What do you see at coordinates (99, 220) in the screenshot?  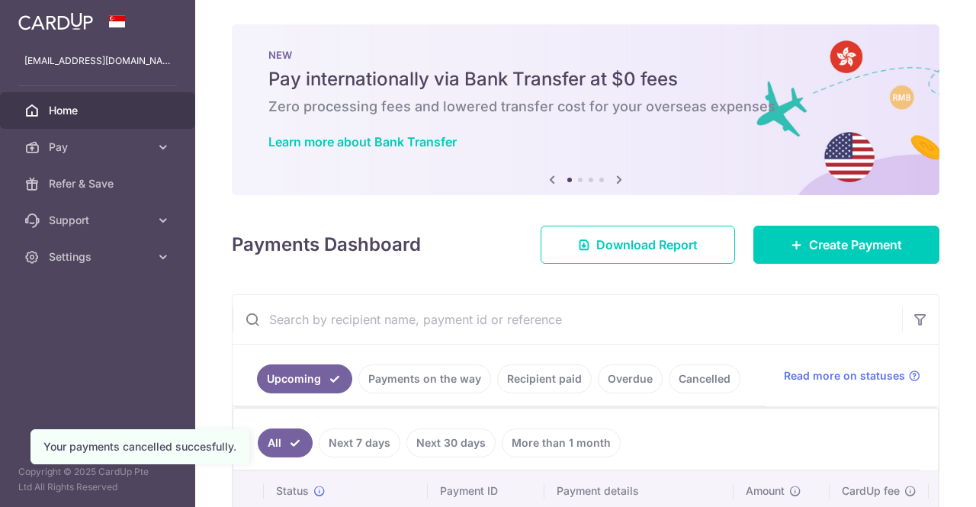 I see `span: Support` at bounding box center [99, 220].